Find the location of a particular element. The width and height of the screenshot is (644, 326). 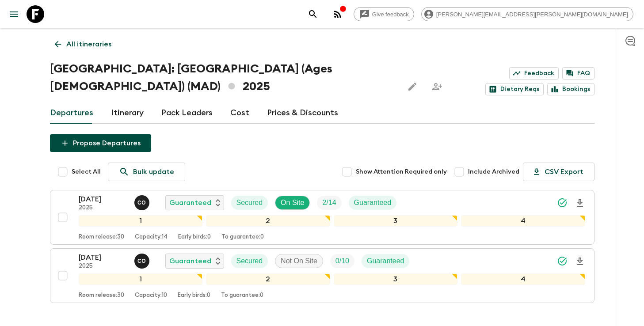

div: Not On Site is located at coordinates (299, 261).